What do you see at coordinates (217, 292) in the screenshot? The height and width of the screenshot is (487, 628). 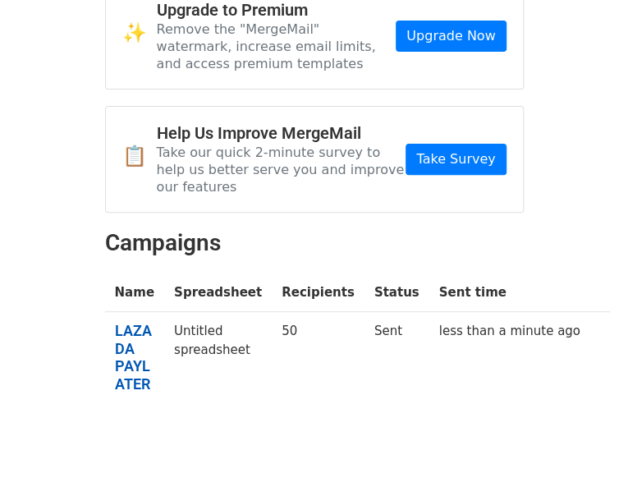 I see `th: Spreadsheet` at bounding box center [217, 292].